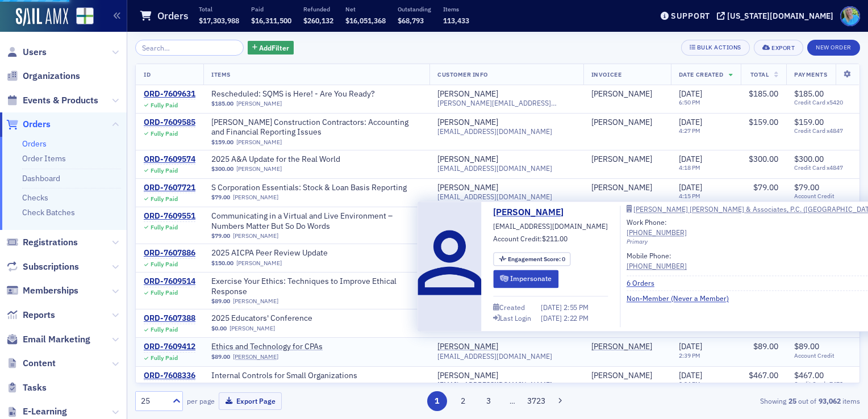 The width and height of the screenshot is (868, 419). Describe the element at coordinates (37, 124) in the screenshot. I see `span: Orders` at that location.